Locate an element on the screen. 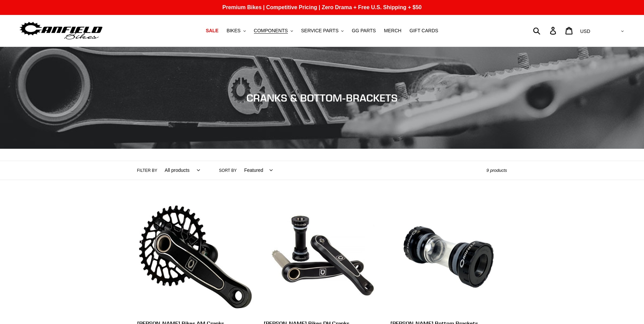 The height and width of the screenshot is (324, 644). span: 9 products is located at coordinates (497, 170).